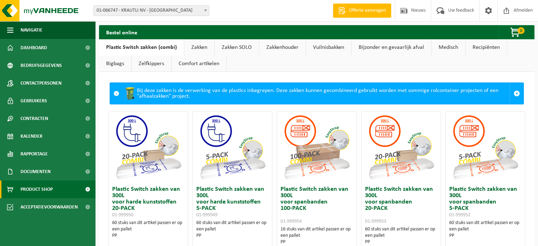  Describe the element at coordinates (316, 147) in the screenshot. I see `img: 01-999954` at that location.